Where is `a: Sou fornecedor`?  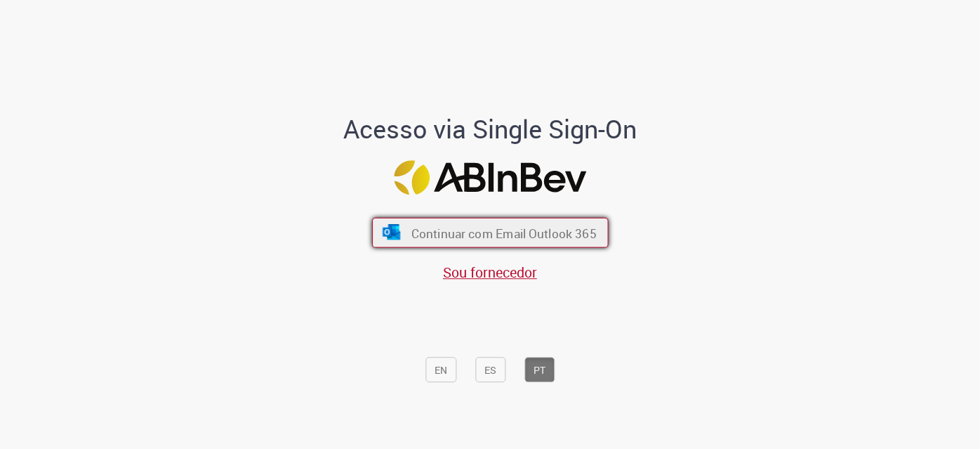 a: Sou fornecedor is located at coordinates (490, 272).